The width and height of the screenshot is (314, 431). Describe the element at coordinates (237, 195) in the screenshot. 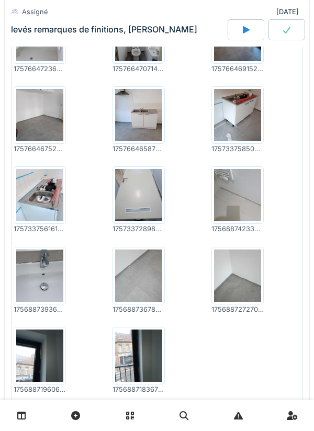

I see `img: vx2tu5h60ph6q519j31uhreycfwg` at that location.